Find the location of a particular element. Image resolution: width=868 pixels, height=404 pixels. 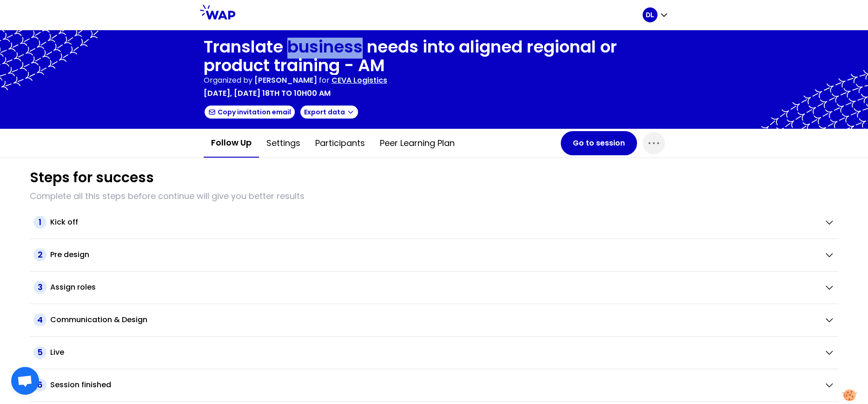

span: 3 is located at coordinates (40, 287).